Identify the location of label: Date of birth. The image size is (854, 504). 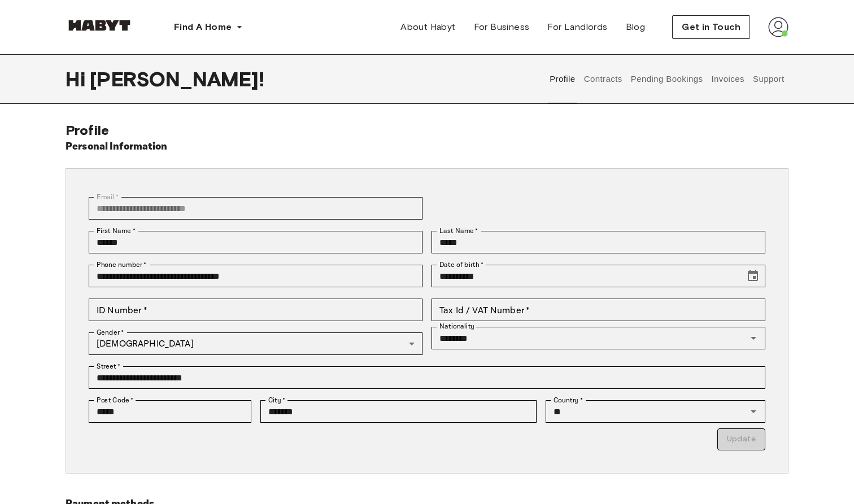
(462, 265).